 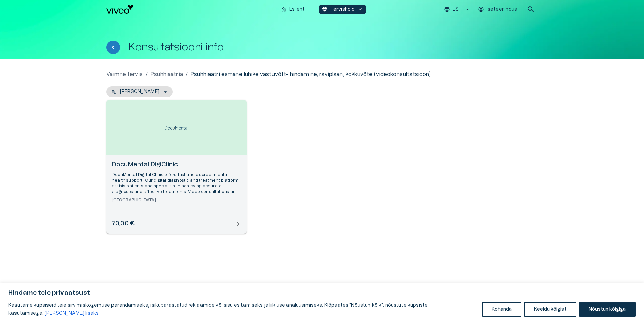 What do you see at coordinates (284, 10) in the screenshot?
I see `span: home` at bounding box center [284, 10].